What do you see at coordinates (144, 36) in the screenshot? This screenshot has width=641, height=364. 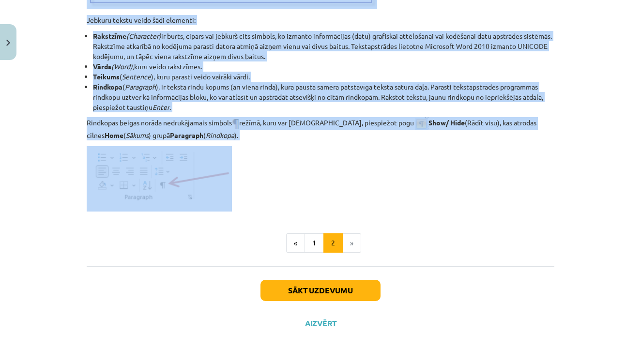 I see `i: (Character)` at bounding box center [144, 36].